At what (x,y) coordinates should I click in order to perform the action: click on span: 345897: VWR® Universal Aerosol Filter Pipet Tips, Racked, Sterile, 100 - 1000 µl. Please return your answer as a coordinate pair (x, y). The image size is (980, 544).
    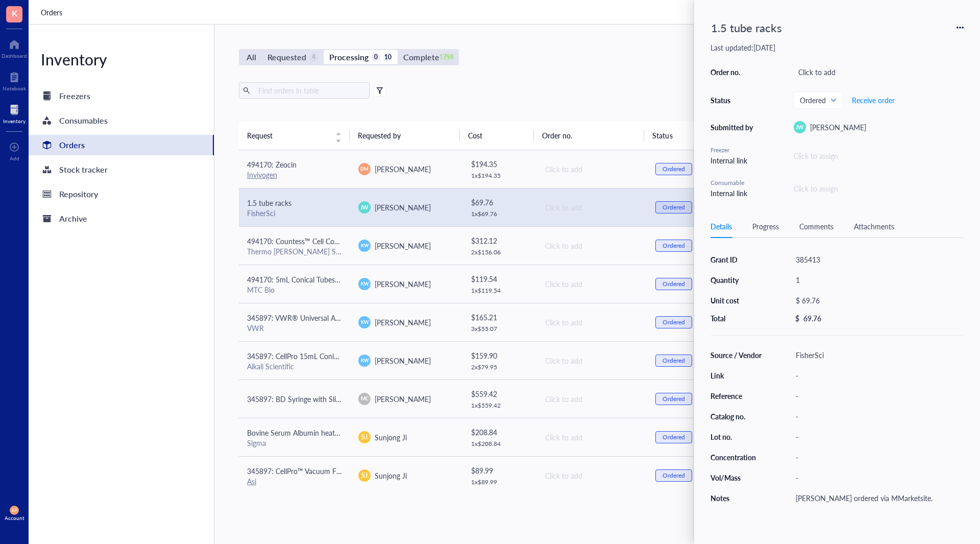
    Looking at the image, I should click on (374, 317).